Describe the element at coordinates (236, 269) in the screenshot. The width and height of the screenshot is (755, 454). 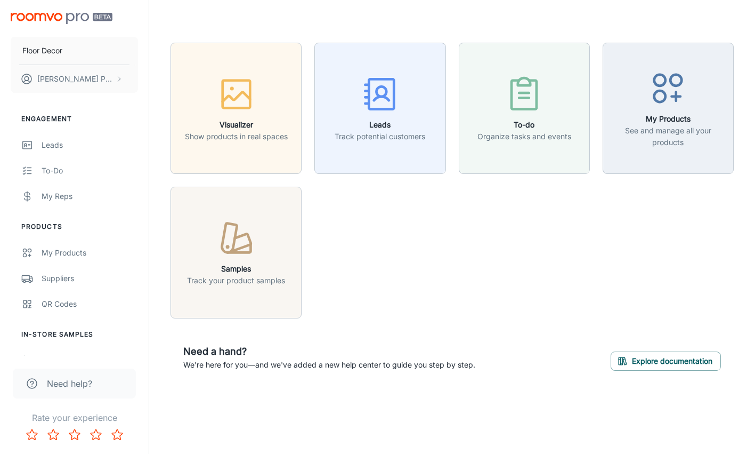
I see `h6: Samples` at that location.